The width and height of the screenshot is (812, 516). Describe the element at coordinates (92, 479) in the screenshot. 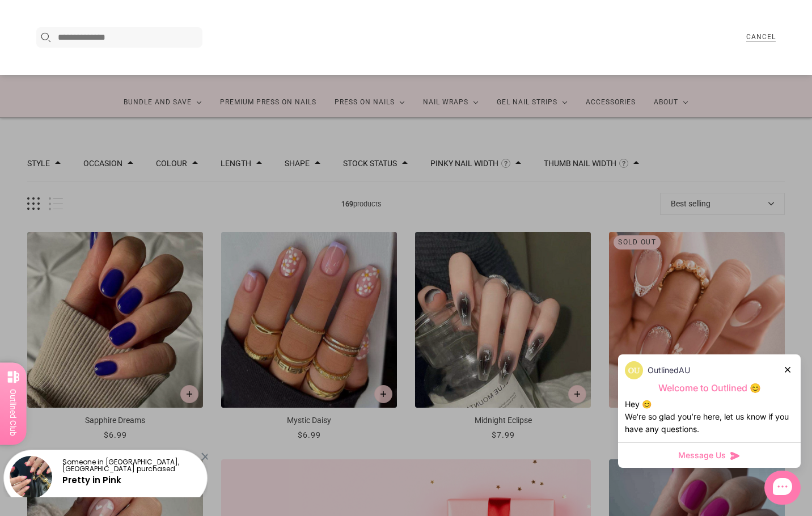

I see `a: Pretty in Pink` at that location.